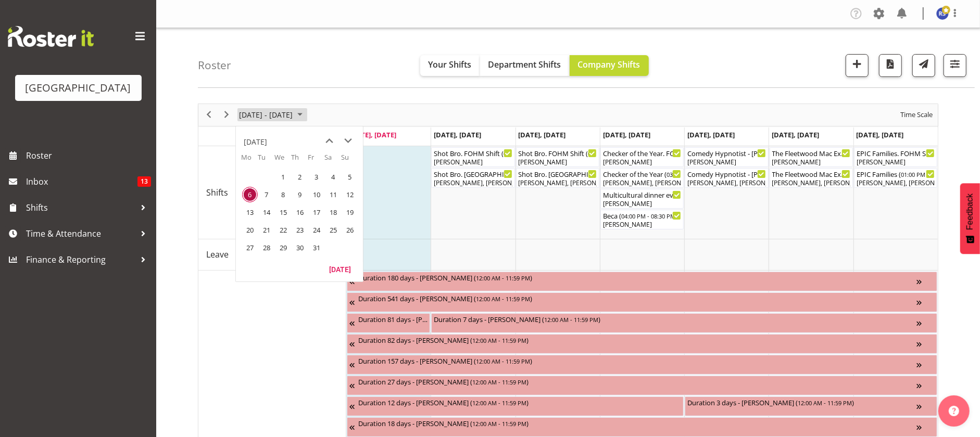 The image size is (980, 437). I want to click on th: We, so click(283, 161).